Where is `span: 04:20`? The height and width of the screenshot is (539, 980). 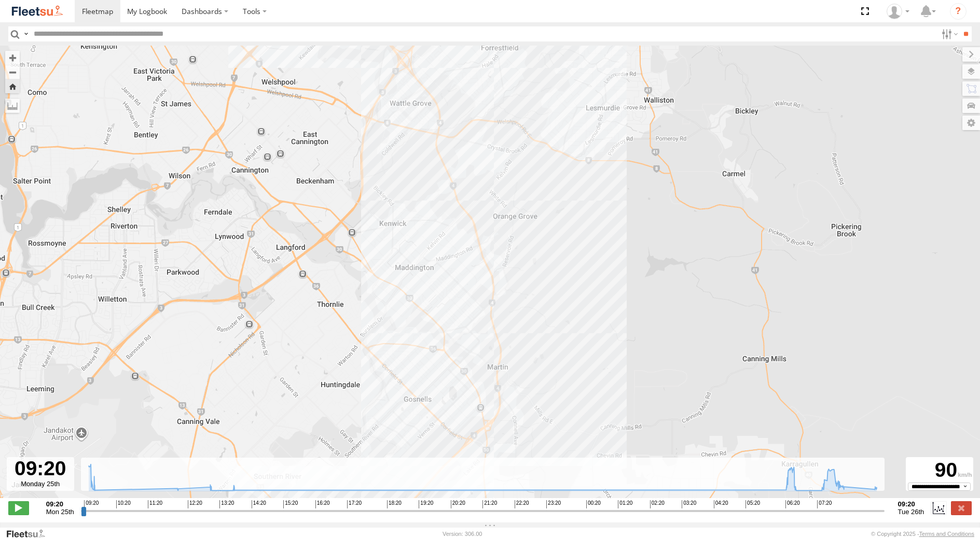
span: 04:20 is located at coordinates (721, 504).